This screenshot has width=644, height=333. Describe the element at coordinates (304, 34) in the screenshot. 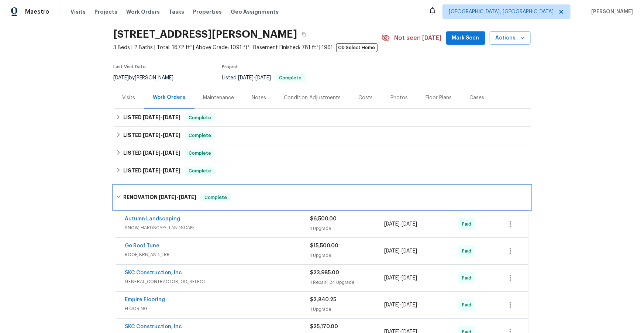

I see `button: Copy Address` at that location.